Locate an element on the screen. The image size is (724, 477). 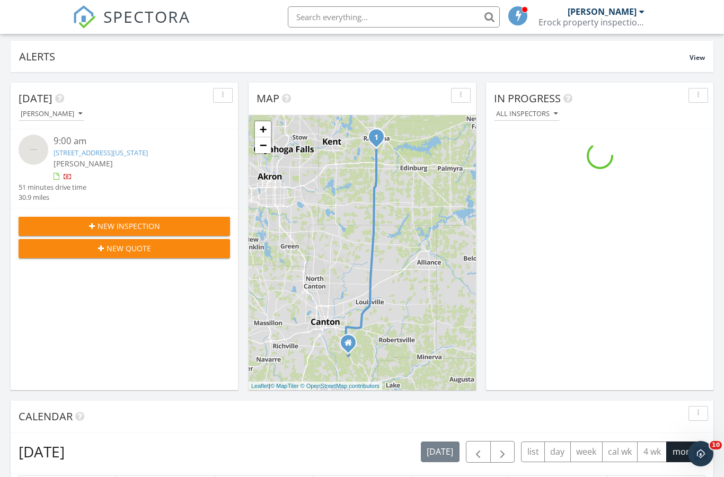
button: New Quote is located at coordinates (124, 249).